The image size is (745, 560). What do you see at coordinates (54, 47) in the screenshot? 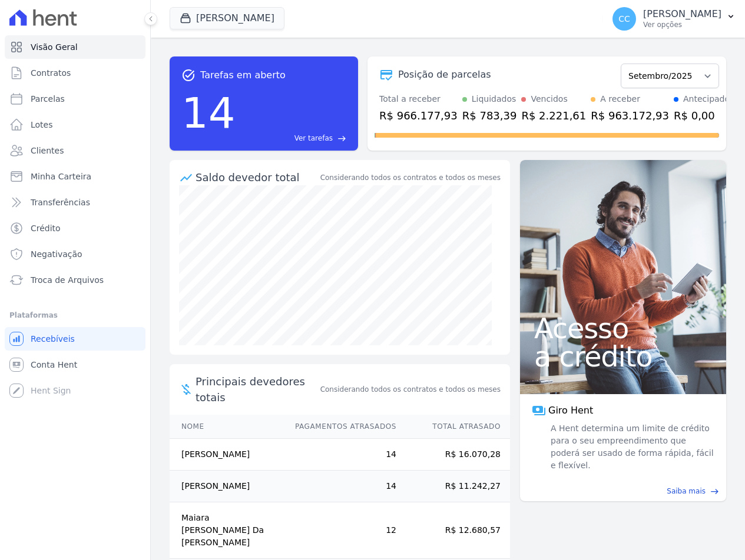
I see `span: Visão Geral` at bounding box center [54, 47].